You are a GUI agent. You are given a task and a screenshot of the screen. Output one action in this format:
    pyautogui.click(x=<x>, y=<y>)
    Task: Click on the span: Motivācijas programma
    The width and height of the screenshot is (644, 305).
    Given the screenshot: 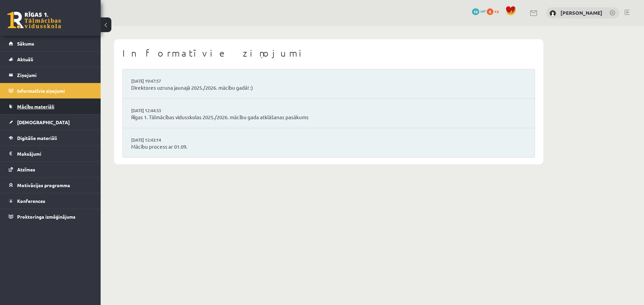 What is the action you would take?
    pyautogui.click(x=44, y=185)
    